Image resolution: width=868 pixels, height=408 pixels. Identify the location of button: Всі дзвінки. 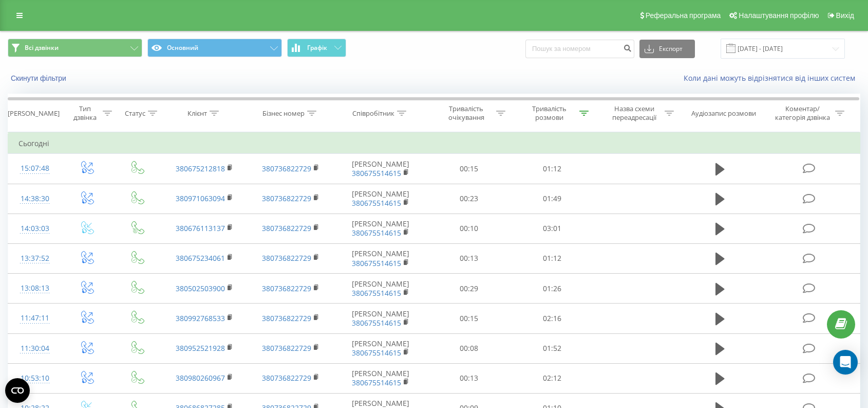
(75, 48).